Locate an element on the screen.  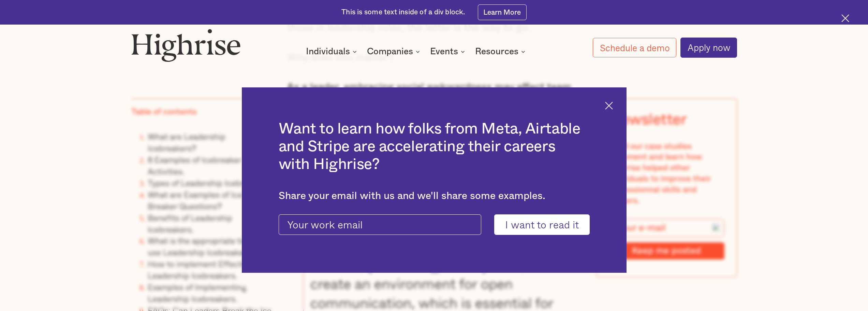
input: Your work email is located at coordinates (380, 225).